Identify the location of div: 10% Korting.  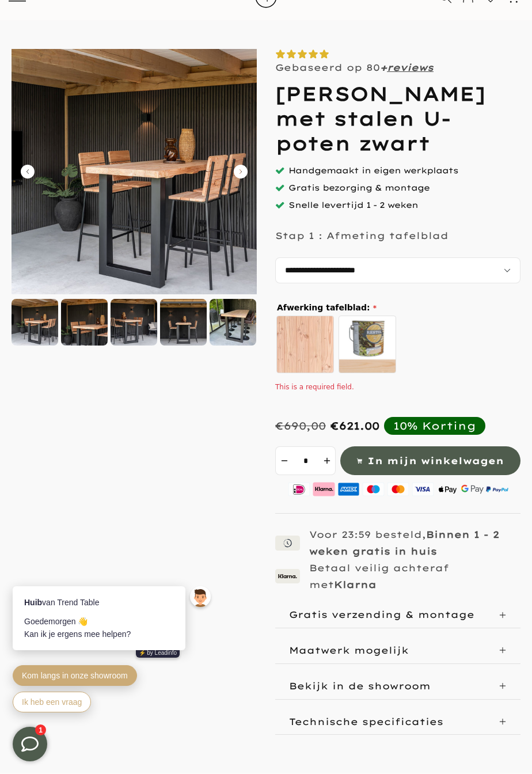
(434, 425).